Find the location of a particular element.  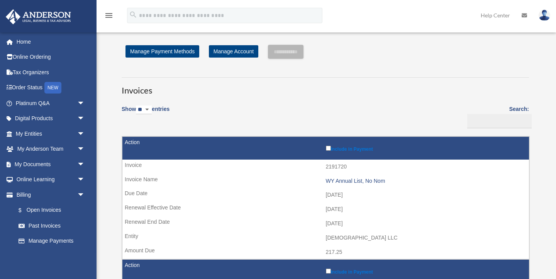

div: NEW is located at coordinates (53, 88).